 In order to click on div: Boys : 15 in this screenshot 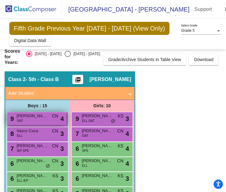, I will do `click(38, 105)`.